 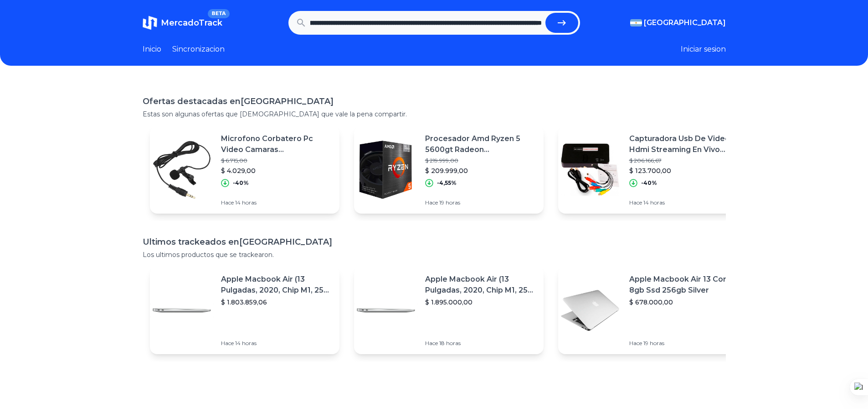 What do you see at coordinates (199, 50) in the screenshot?
I see `a: Sincronizacion` at bounding box center [199, 50].